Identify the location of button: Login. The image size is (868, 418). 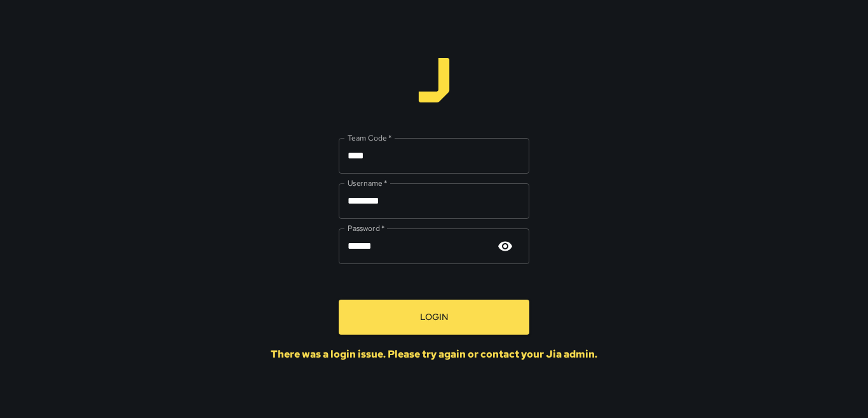
(434, 317).